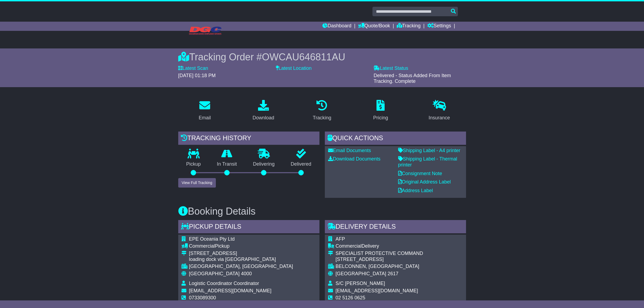  I want to click on span: 0733089300, so click(203, 298).